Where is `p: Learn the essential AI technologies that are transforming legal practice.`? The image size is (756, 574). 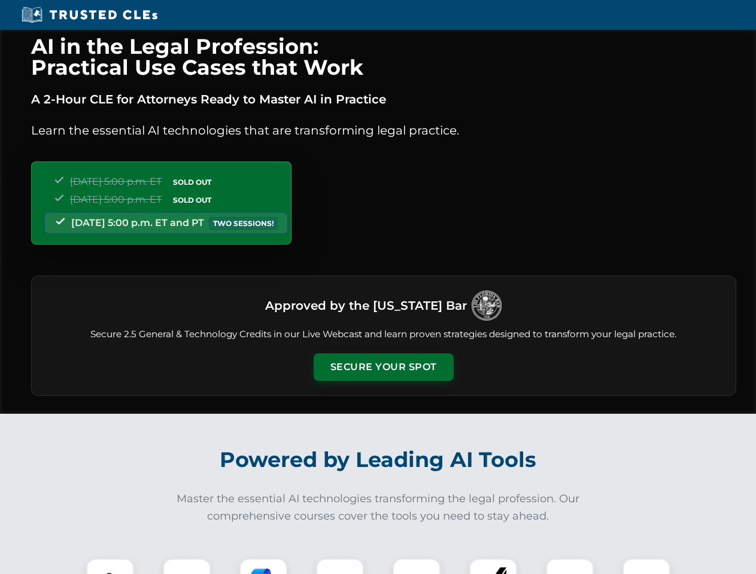 p: Learn the essential AI technologies that are transforming legal practice. is located at coordinates (384, 130).